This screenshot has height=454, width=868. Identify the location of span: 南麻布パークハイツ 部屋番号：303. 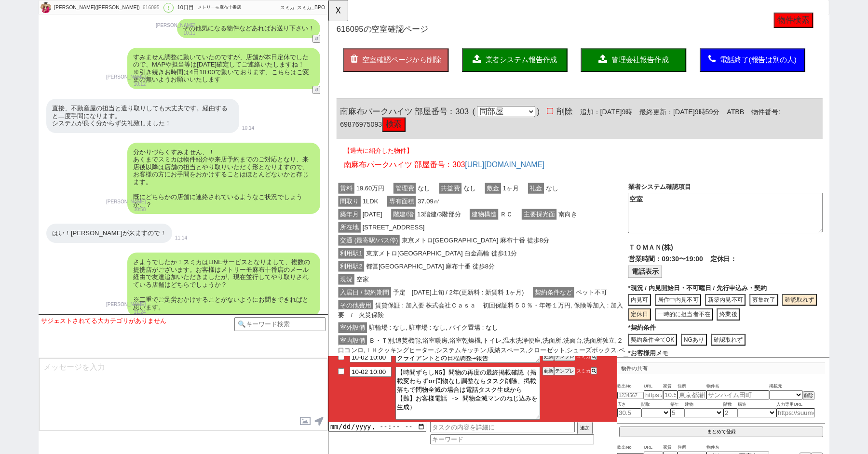
(81, 177).